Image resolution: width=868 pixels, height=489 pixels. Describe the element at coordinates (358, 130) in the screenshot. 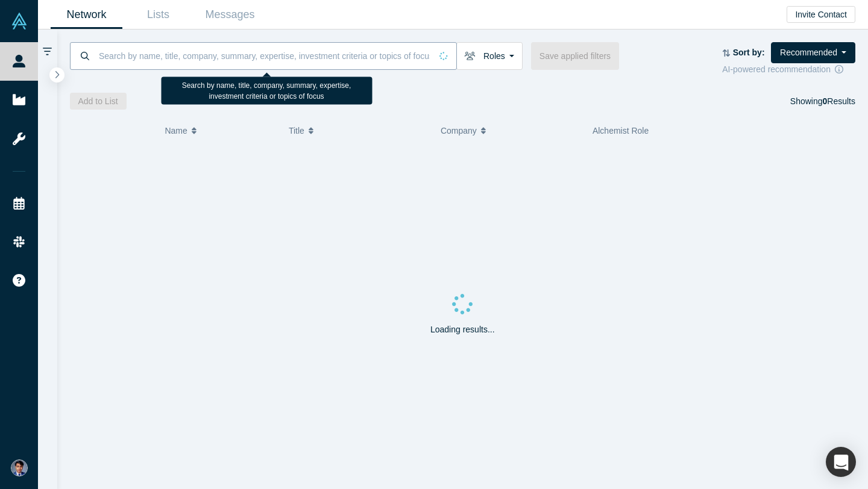

I see `button: Title` at that location.